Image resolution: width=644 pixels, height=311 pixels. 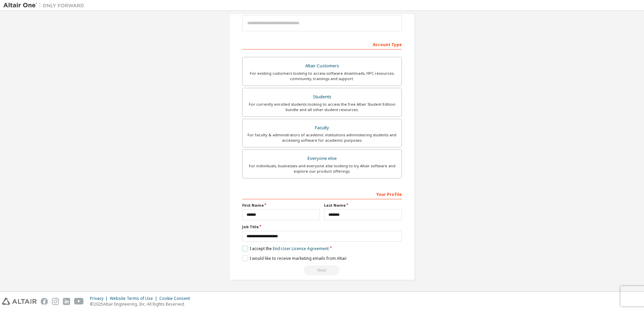 I want to click on div: Faculty, so click(x=322, y=128).